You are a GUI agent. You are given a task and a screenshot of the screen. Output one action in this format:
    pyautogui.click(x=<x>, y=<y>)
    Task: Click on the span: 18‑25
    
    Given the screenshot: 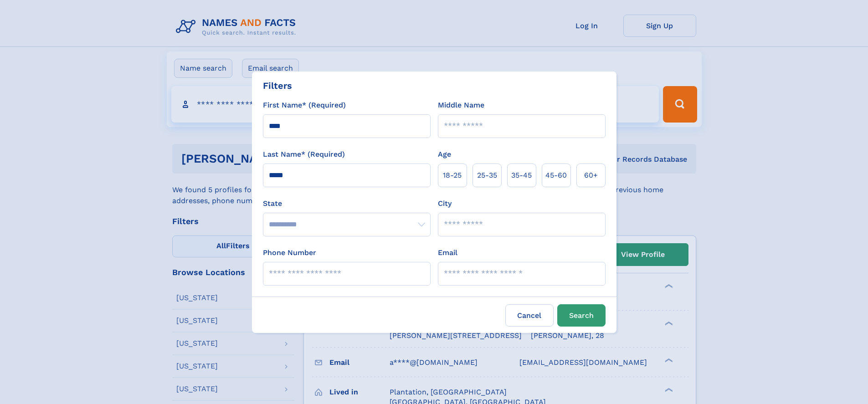 What is the action you would take?
    pyautogui.click(x=452, y=175)
    